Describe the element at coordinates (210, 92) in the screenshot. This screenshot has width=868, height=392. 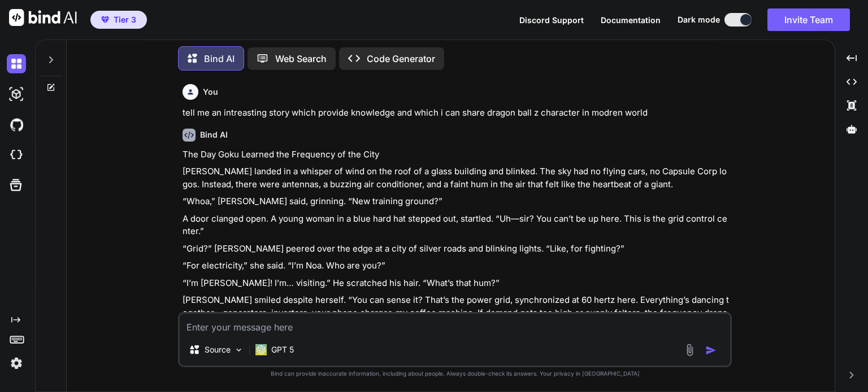
I see `h6: You` at that location.